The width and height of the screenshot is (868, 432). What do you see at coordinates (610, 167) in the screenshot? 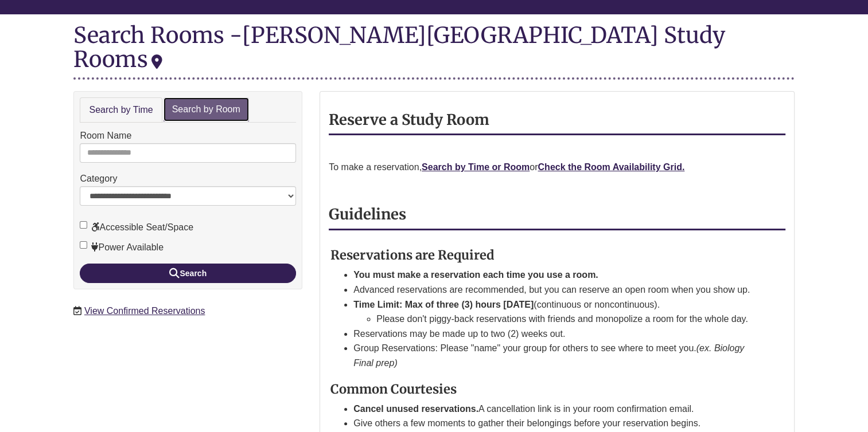
I see `a: Check the Room Availability Grid.` at bounding box center [610, 167].